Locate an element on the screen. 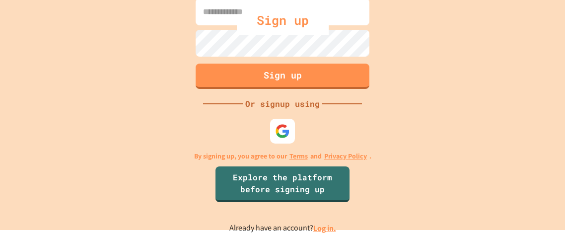  p: By signing up, you agree to our and . is located at coordinates (282, 156).